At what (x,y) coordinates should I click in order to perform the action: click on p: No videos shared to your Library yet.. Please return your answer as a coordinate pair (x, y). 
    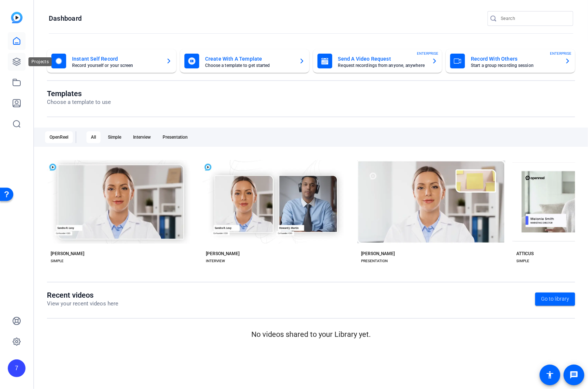
    Looking at the image, I should click on (311, 334).